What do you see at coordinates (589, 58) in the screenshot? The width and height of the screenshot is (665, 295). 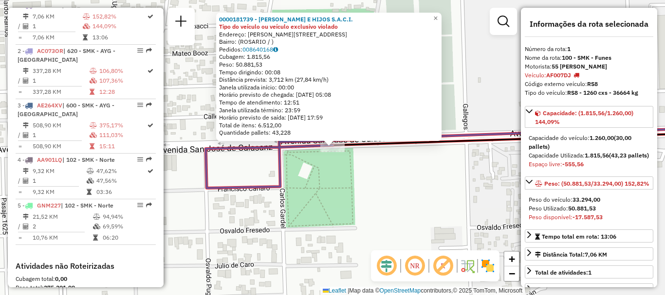 I see `div: Nome da rota:` at bounding box center [589, 58].